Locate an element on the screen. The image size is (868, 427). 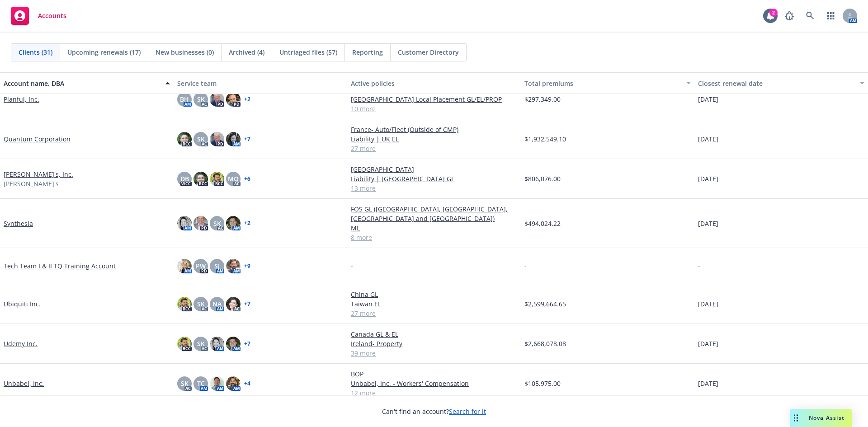
a: + 4 is located at coordinates (247, 384).